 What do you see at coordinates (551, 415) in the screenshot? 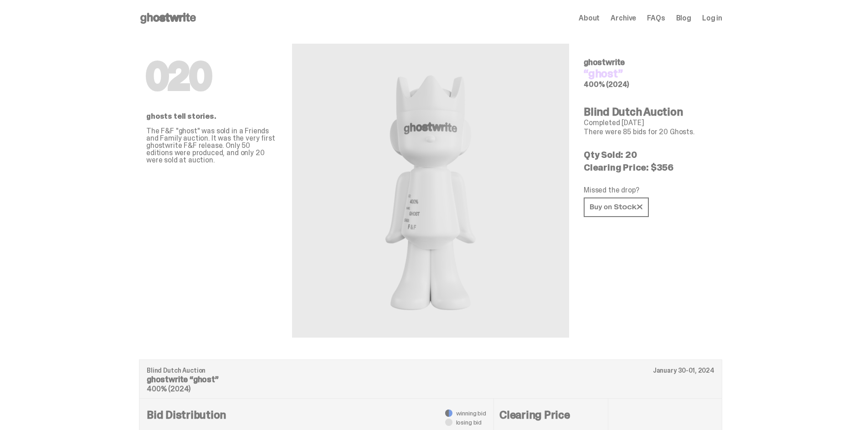
I see `h4: Clearing Price` at bounding box center [551, 415].